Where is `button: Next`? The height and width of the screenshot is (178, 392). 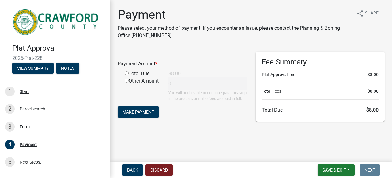
button: Next is located at coordinates (370, 170).